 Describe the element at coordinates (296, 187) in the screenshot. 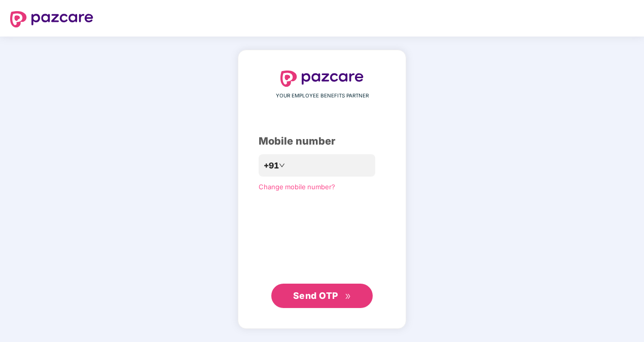

I see `a: Change mobile number?` at that location.